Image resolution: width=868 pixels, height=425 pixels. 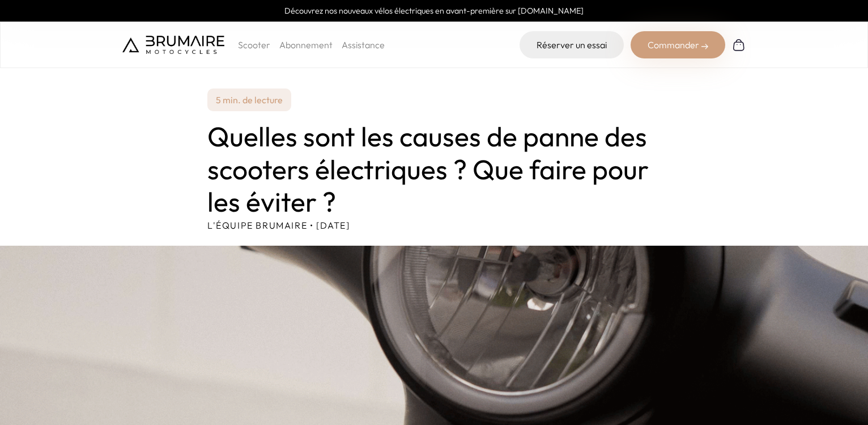 I want to click on p: Scooter, so click(x=254, y=45).